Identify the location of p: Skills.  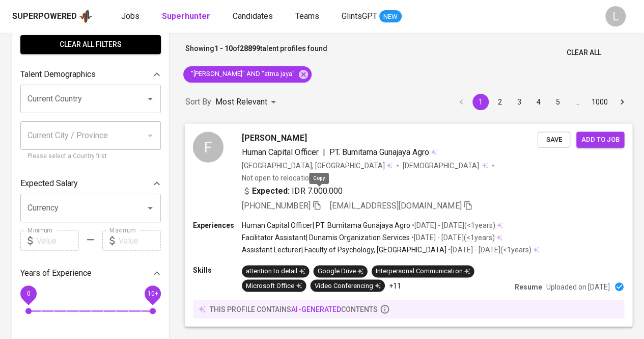
(217, 270).